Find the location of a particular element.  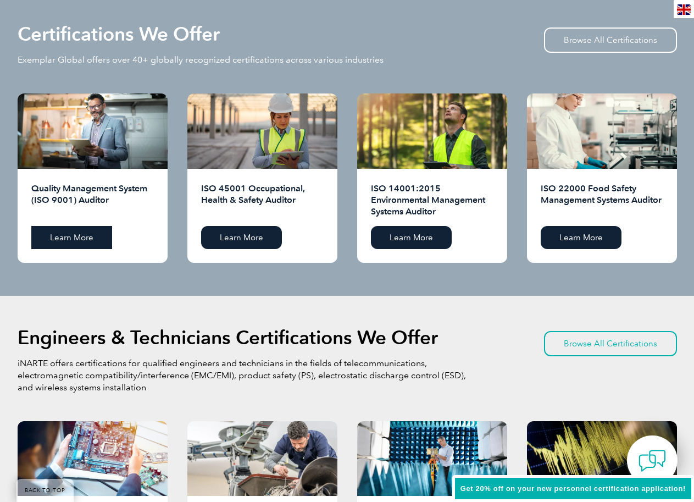

h2: Engineers & Technicians Certifications We Offer is located at coordinates (227, 337).